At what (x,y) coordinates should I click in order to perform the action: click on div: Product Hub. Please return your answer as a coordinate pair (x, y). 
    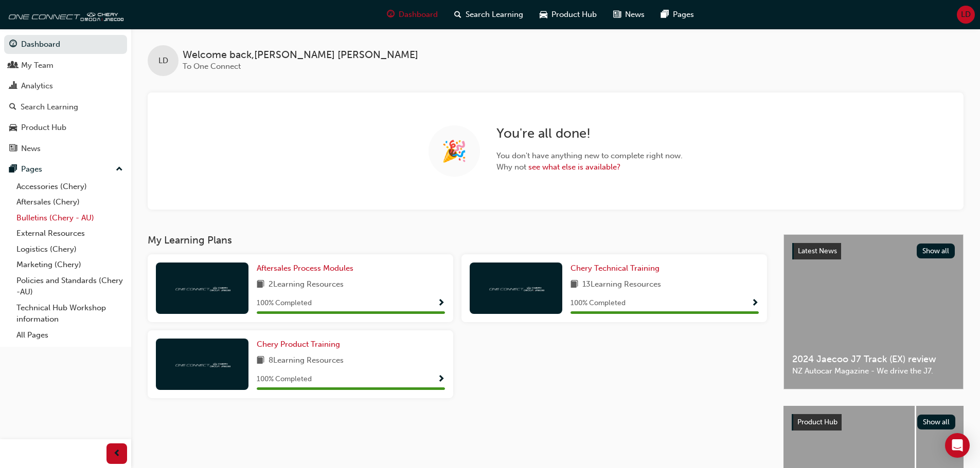
    Looking at the image, I should click on (44, 127).